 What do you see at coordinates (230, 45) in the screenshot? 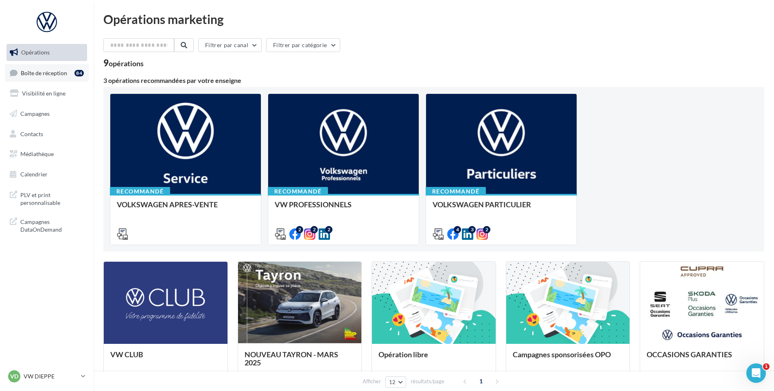
I see `button: Filtrer par canal` at bounding box center [230, 45].